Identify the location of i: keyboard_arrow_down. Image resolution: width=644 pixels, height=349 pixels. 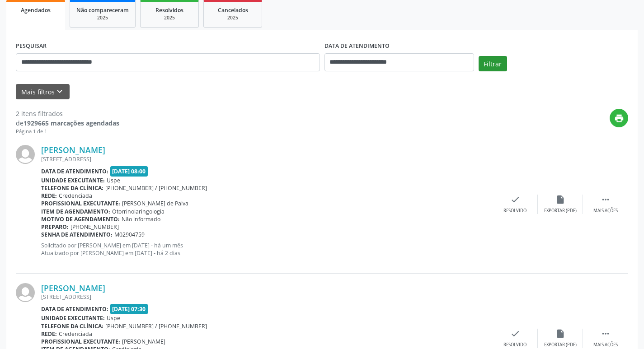
(60, 92).